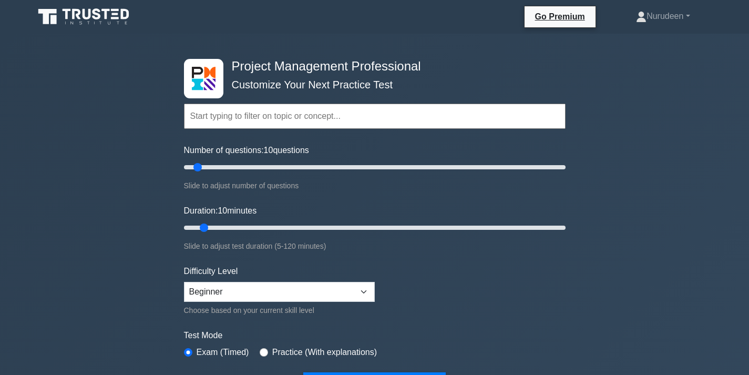 The image size is (749, 375). What do you see at coordinates (324, 352) in the screenshot?
I see `label: Practice (With explanations)` at bounding box center [324, 352].